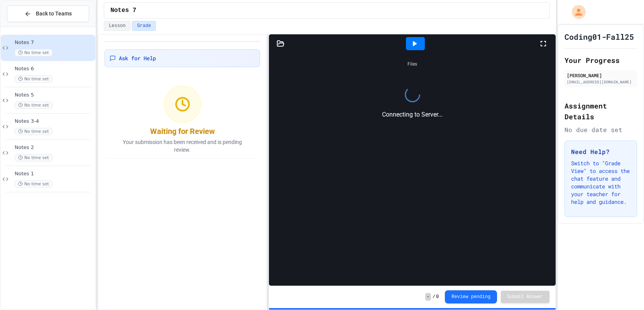  Describe the element at coordinates (182, 146) in the screenshot. I see `p: Your submission has been received and is pending review.` at that location.